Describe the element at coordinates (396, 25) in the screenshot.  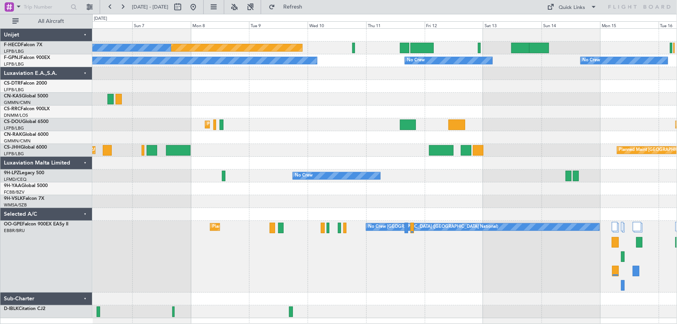
I see `div: Thu 11` at that location.